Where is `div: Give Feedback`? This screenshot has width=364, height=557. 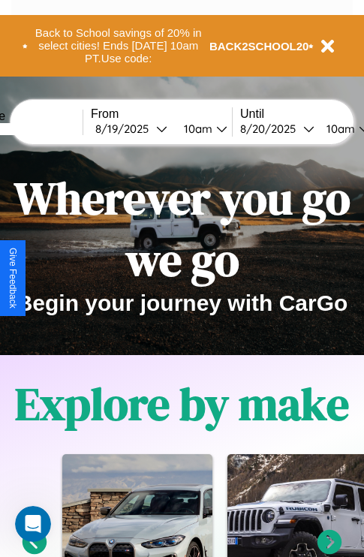
div: Give Feedback is located at coordinates (13, 278).